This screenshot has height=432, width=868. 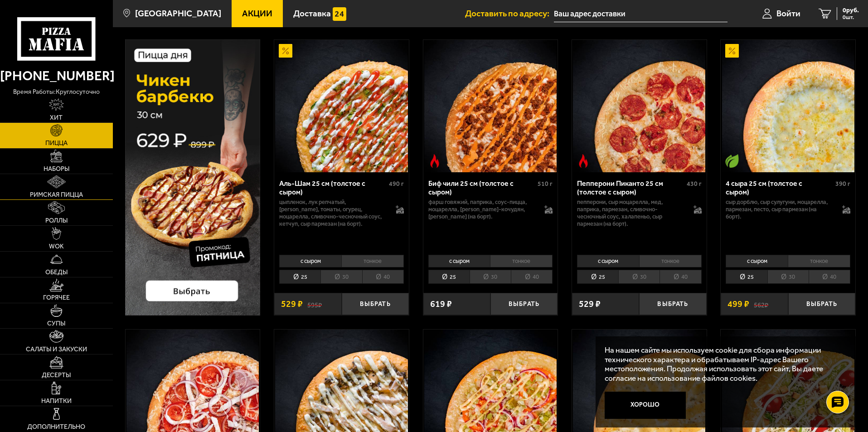 What do you see at coordinates (56, 169) in the screenshot?
I see `span: Наборы` at bounding box center [56, 169].